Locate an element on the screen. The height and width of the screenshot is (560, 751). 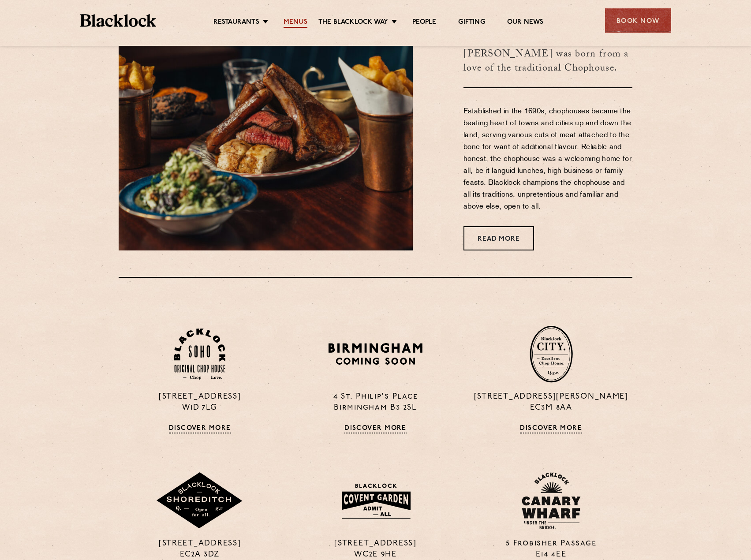
div: Book Now is located at coordinates (638, 20).